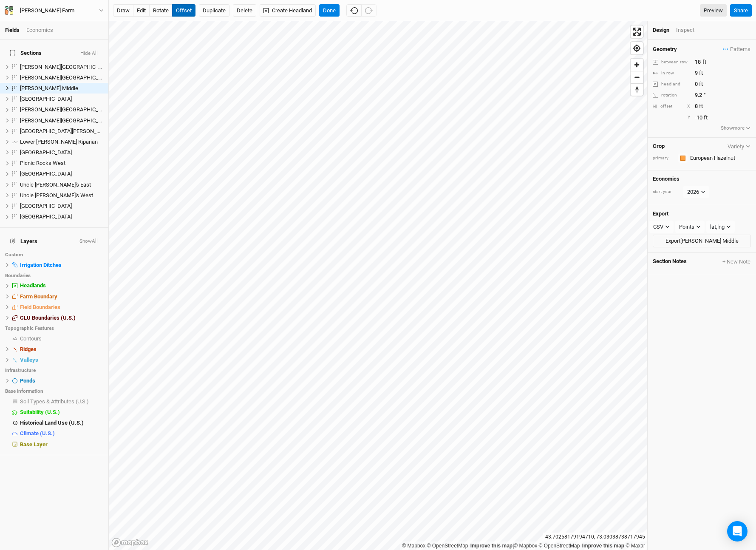 The height and width of the screenshot is (550, 756). What do you see at coordinates (62, 413) in the screenshot?
I see `div: Suitability (U.S.)` at bounding box center [62, 413].